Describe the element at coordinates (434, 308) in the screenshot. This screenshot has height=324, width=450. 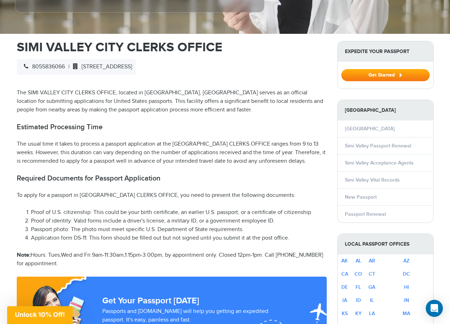
I see `div: Open Intercom Messenger` at that location.